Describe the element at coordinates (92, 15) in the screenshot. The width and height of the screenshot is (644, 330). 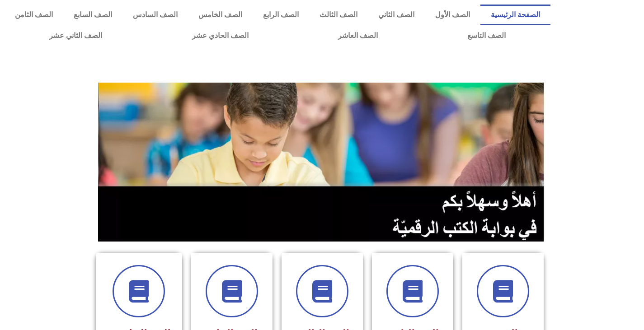
I see `a: الصف السابع` at that location.